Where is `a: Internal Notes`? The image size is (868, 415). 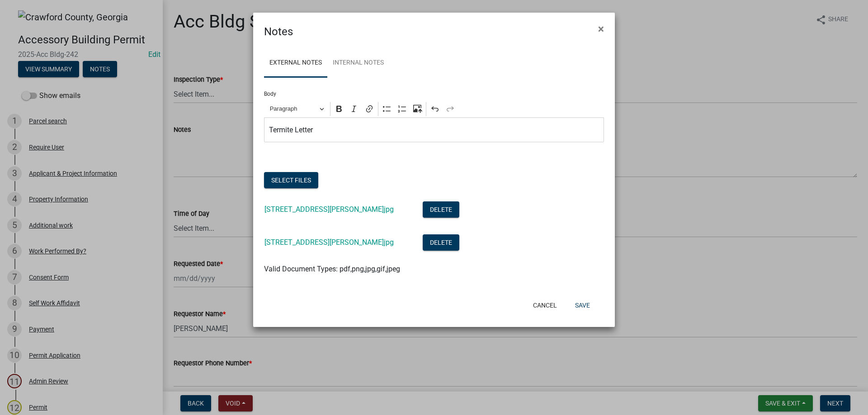
a: Internal Notes is located at coordinates (358, 63).